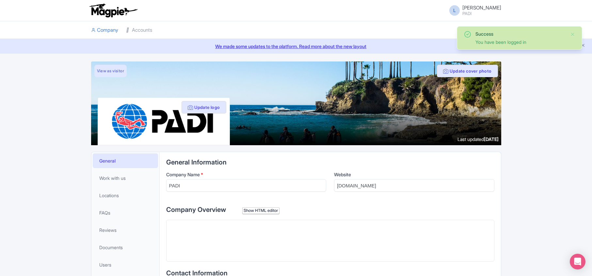 The width and height of the screenshot is (592, 276). What do you see at coordinates (125, 195) in the screenshot?
I see `a: Locations` at bounding box center [125, 195].